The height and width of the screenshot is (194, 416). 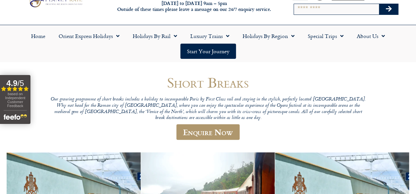 I want to click on a: Special Trips, so click(x=325, y=36).